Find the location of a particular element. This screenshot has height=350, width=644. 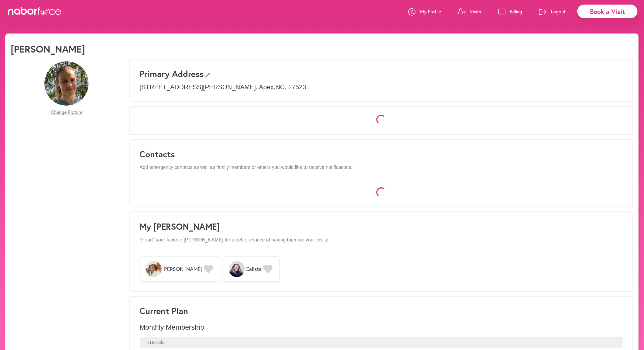

img: MGMr7qMT2SS2q4bGTfAv is located at coordinates (154, 269).